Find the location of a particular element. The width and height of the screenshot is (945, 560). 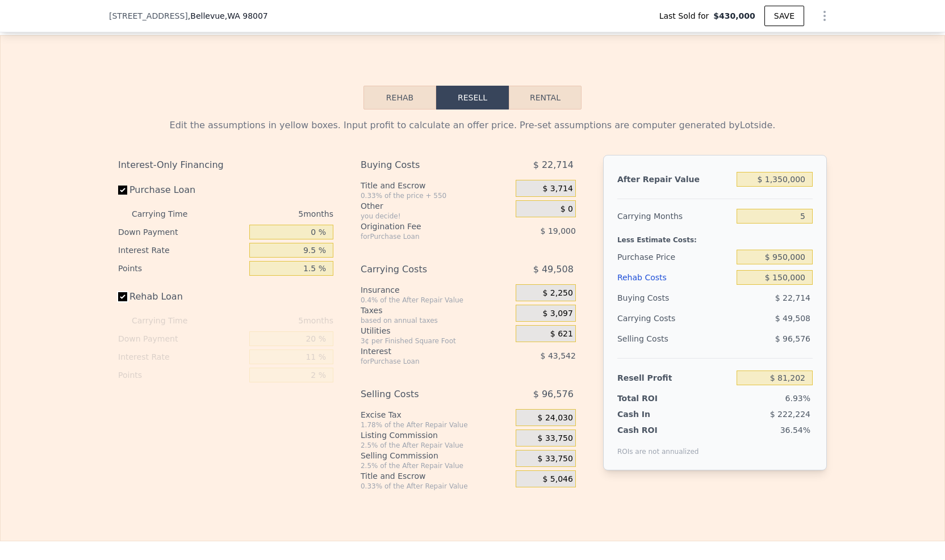

span: $ 19,000 is located at coordinates (558, 231).